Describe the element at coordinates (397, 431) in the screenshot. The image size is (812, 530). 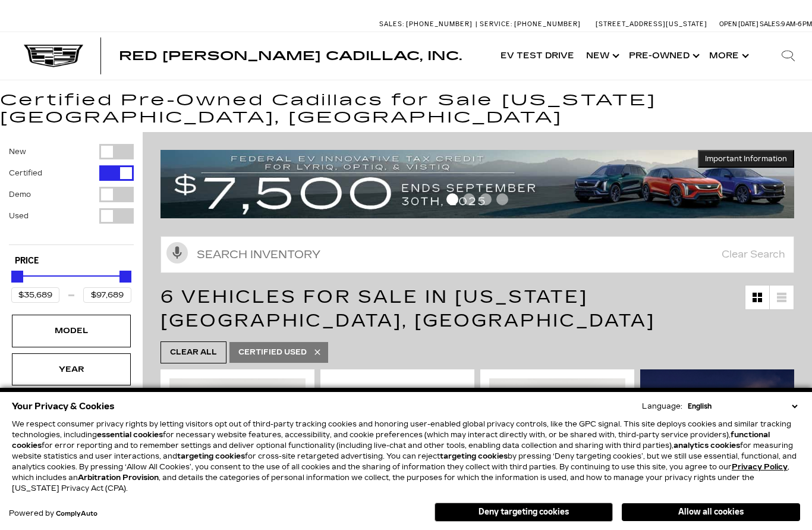
I see `img: 2022 Cadillac XT4 Sport` at that location.